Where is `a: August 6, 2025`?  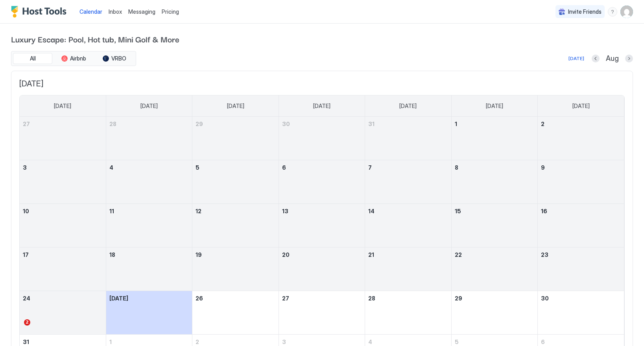 a: August 6, 2025 is located at coordinates (322, 167).